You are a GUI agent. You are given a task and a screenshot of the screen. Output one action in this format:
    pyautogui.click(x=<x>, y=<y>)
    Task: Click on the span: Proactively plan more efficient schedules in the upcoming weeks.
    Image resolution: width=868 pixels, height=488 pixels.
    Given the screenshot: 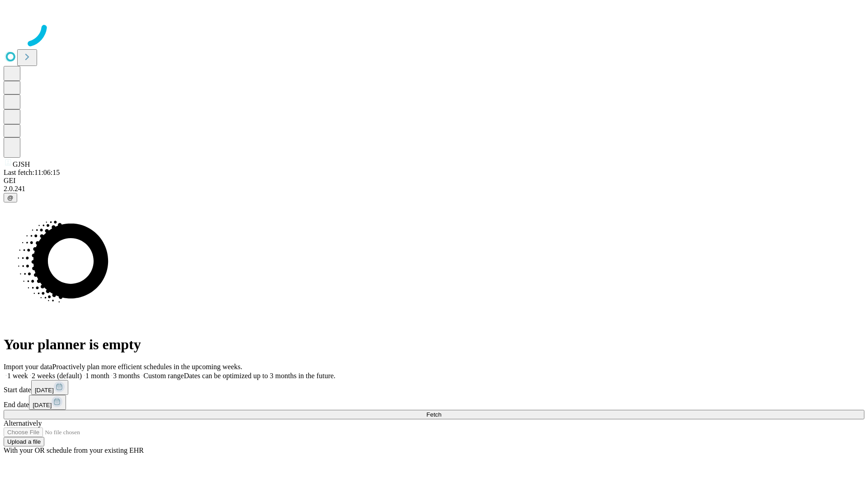 What is the action you would take?
    pyautogui.click(x=147, y=366)
    